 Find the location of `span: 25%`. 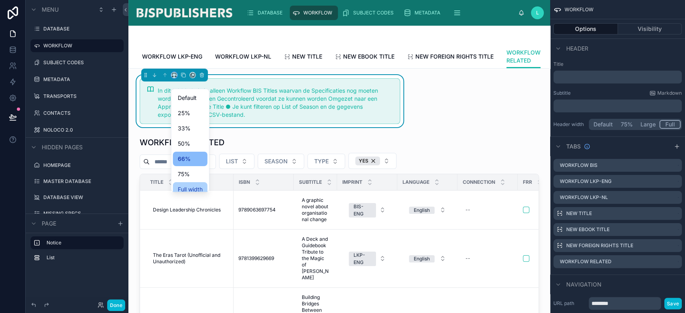

span: 25% is located at coordinates (184, 113).